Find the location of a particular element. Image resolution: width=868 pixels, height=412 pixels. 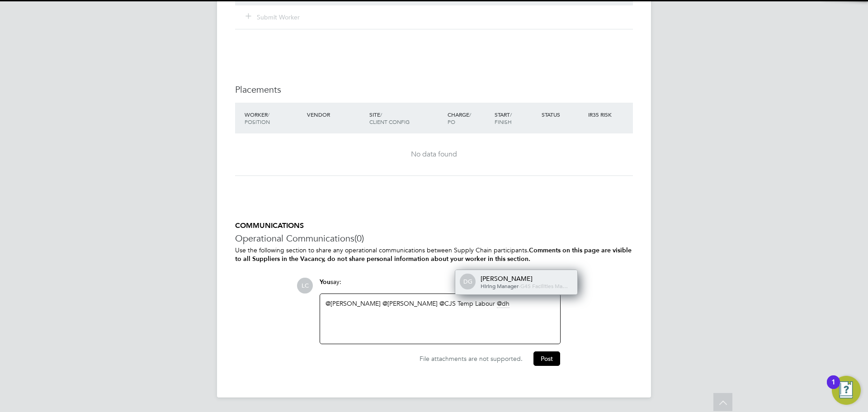

div: Start is located at coordinates (516, 118).